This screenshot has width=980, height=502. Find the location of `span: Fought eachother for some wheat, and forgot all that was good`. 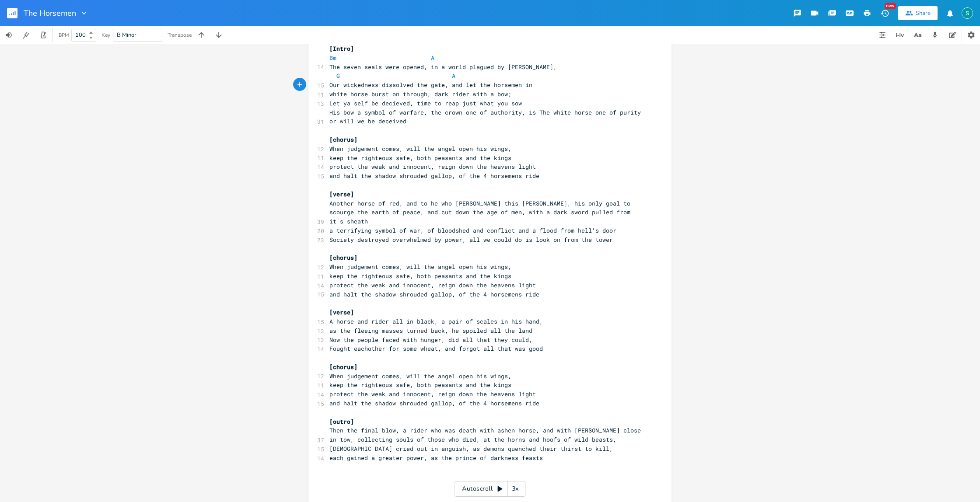

span: Fought eachother for some wheat, and forgot all that was good is located at coordinates (436, 349).